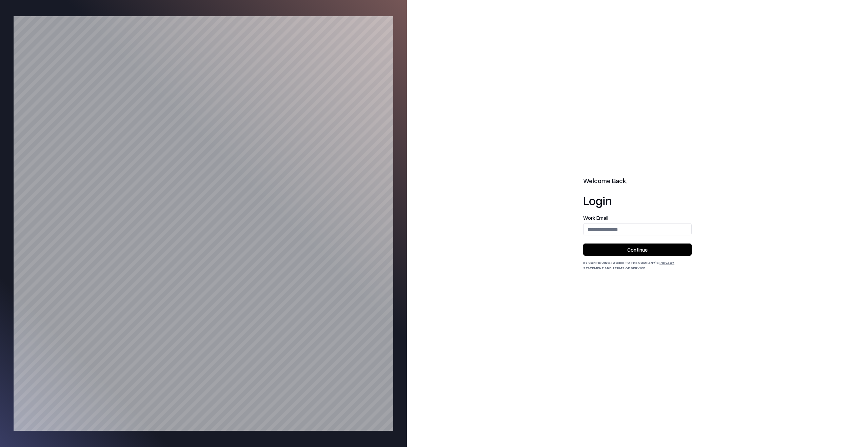 The height and width of the screenshot is (447, 868). Describe the element at coordinates (638, 218) in the screenshot. I see `label: Work Email` at that location.